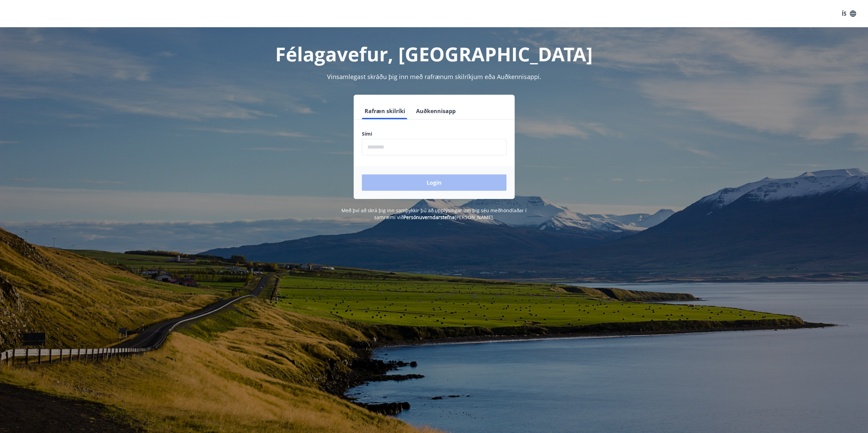 The image size is (868, 433). I want to click on label: Sími, so click(434, 134).